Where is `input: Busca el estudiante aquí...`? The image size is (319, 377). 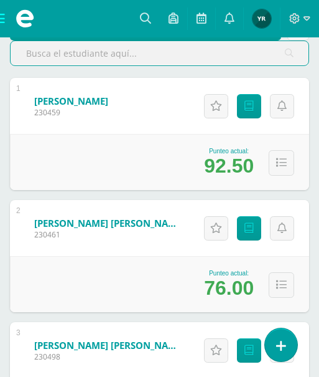
input: Busca el estudiante aquí... is located at coordinates (159, 53).